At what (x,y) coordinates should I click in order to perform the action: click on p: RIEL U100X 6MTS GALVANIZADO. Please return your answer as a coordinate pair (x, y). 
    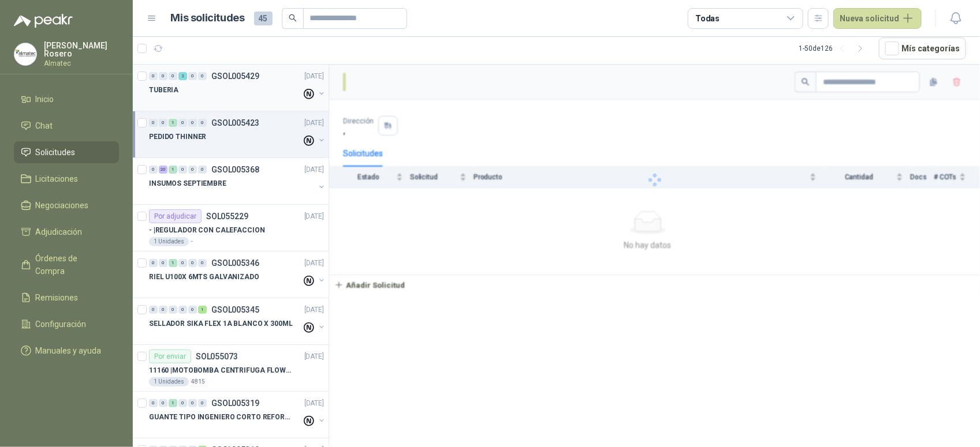
    Looking at the image, I should click on (204, 277).